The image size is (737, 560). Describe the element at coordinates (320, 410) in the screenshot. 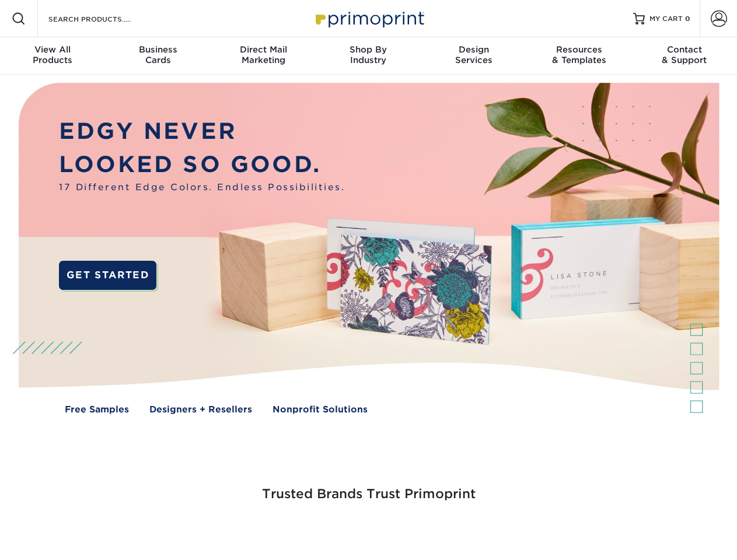

I see `a: Nonprofit Solutions` at that location.